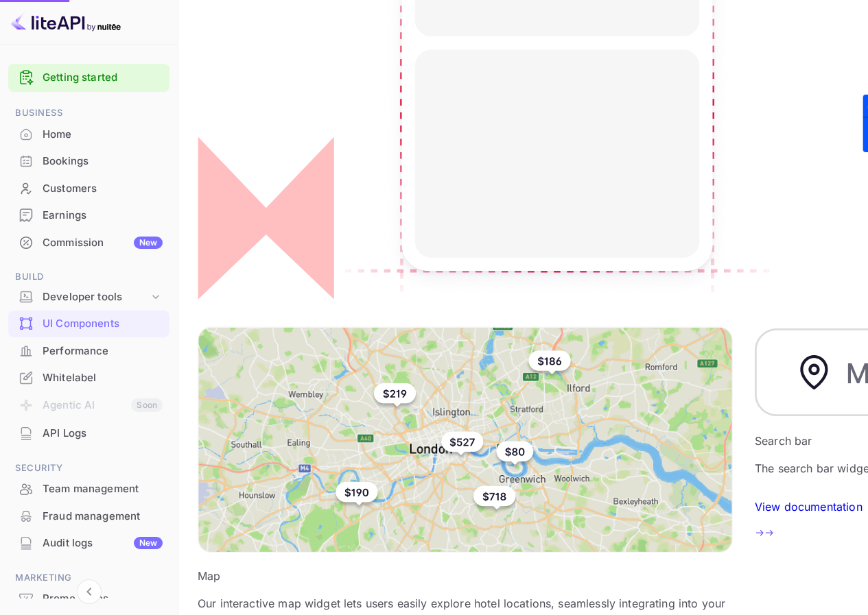  What do you see at coordinates (88, 134) in the screenshot?
I see `a: Home` at bounding box center [88, 134].